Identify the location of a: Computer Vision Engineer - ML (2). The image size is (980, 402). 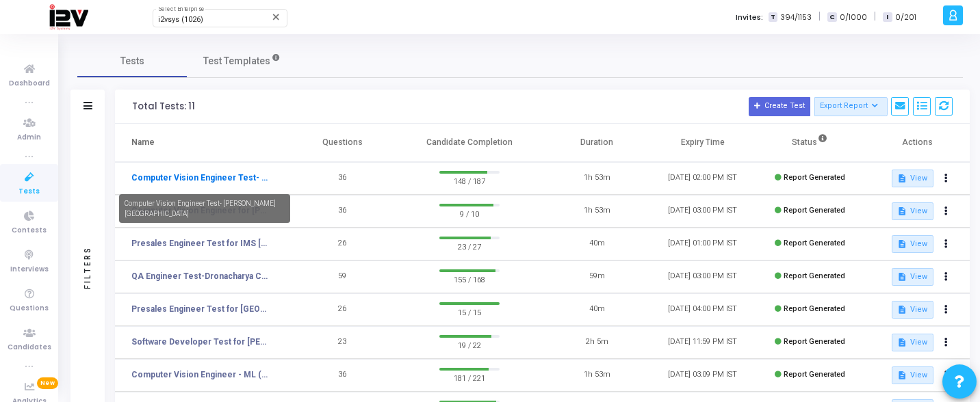
(200, 375).